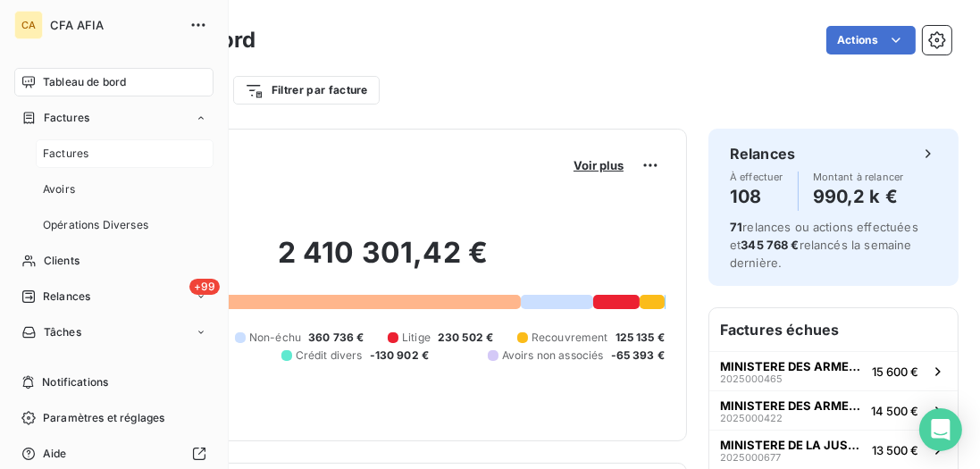 Image resolution: width=980 pixels, height=469 pixels. Describe the element at coordinates (416, 337) in the screenshot. I see `span: Litige` at that location.